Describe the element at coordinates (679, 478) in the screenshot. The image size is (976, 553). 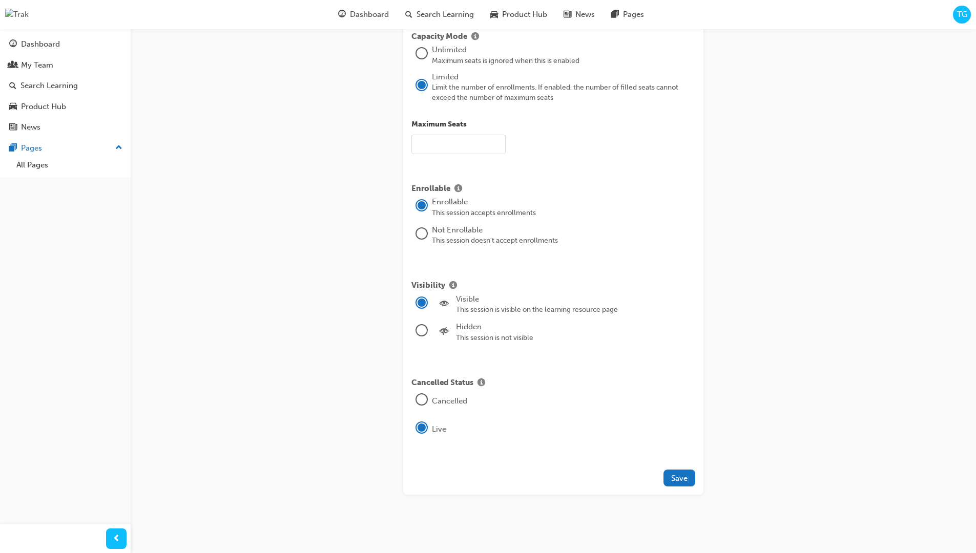
I see `button: Save` at that location.